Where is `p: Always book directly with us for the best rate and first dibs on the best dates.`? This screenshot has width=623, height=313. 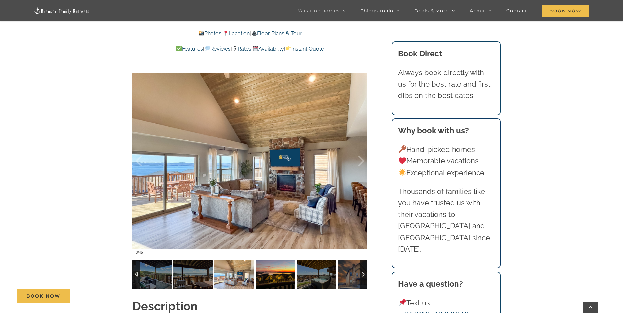
p: Always book directly with us for the best rate and first dibs on the best dates. is located at coordinates (446, 84).